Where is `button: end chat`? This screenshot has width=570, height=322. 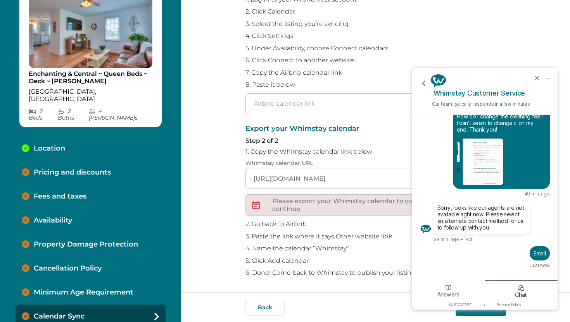 button: end chat is located at coordinates (130, 15).